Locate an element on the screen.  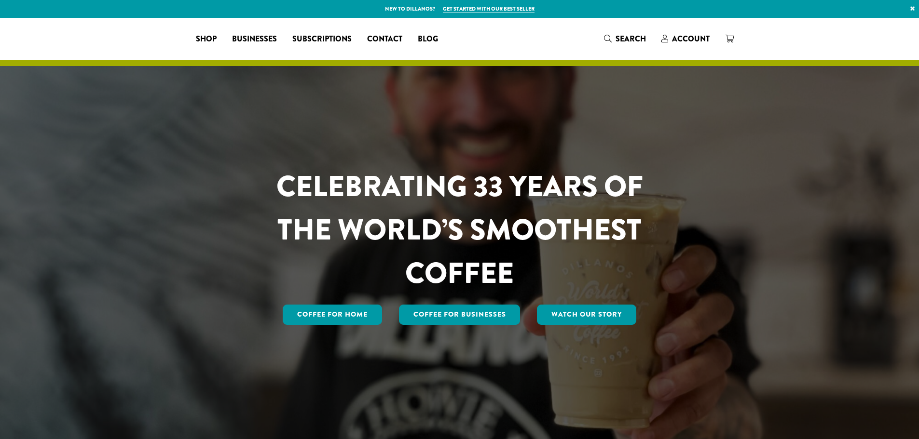
span: Businesses is located at coordinates (254, 39).